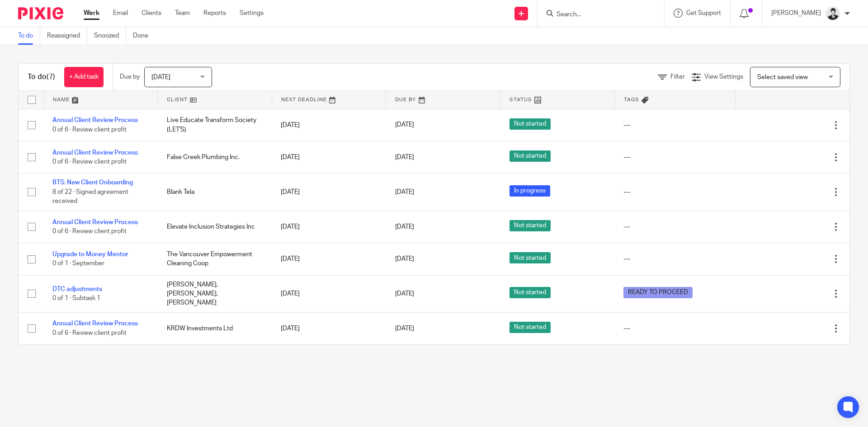 The image size is (868, 427). What do you see at coordinates (90, 255) in the screenshot?
I see `a: Upgrade to Money Mentor` at bounding box center [90, 255].